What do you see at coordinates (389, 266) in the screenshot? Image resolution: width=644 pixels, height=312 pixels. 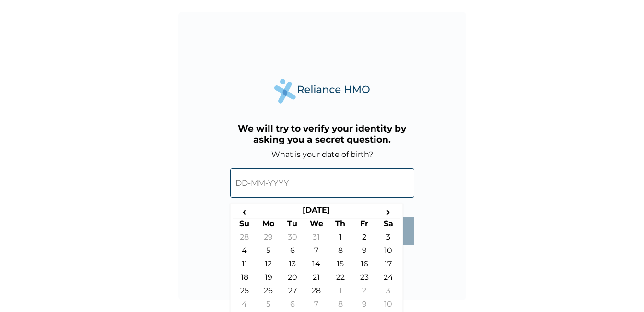 I see `td: 17` at bounding box center [389, 266].